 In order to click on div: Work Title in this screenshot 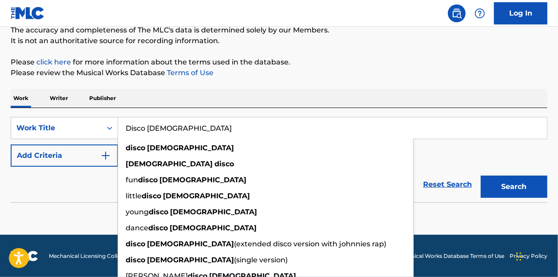, I will do `click(56, 128)`.